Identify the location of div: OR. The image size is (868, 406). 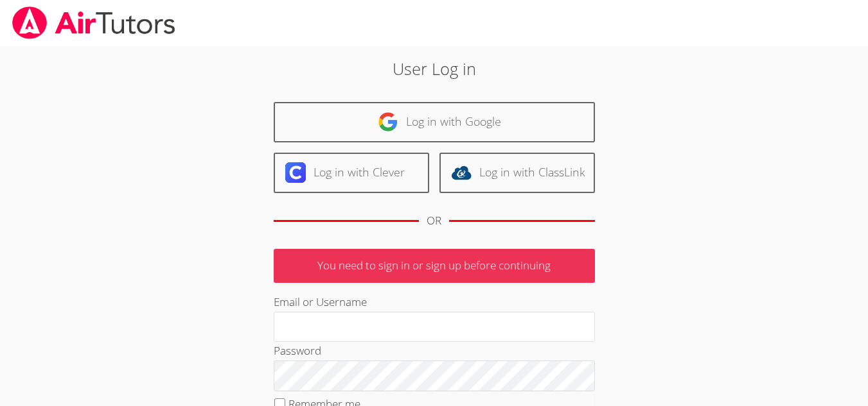
(434, 221).